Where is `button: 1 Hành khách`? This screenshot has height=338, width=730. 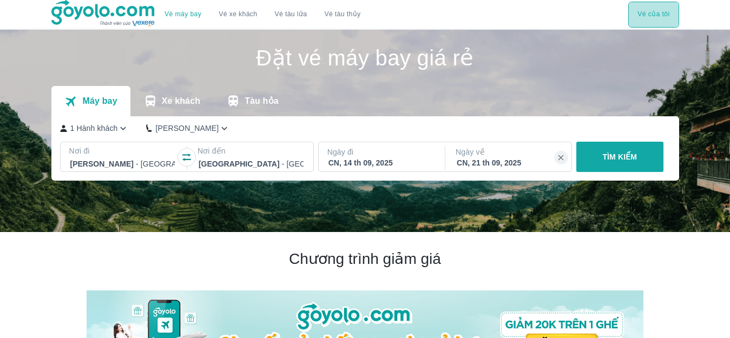
button: 1 Hành khách is located at coordinates (95, 128).